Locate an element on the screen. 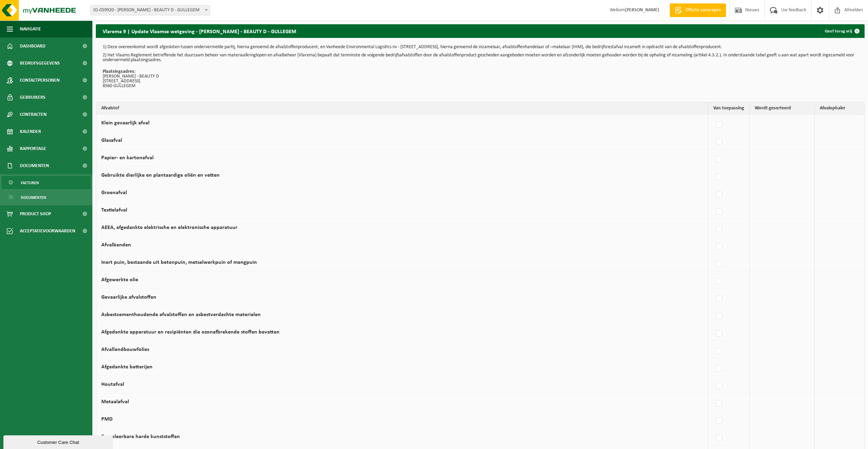 The image size is (868, 449). label: Glasafval is located at coordinates (111, 141).